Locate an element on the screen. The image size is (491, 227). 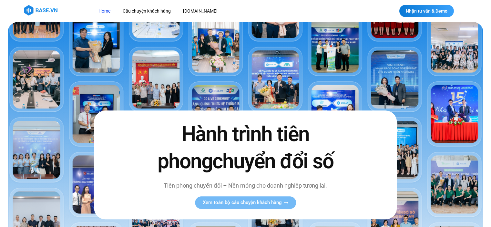
a: Câu chuyện khách hàng is located at coordinates (146, 11).